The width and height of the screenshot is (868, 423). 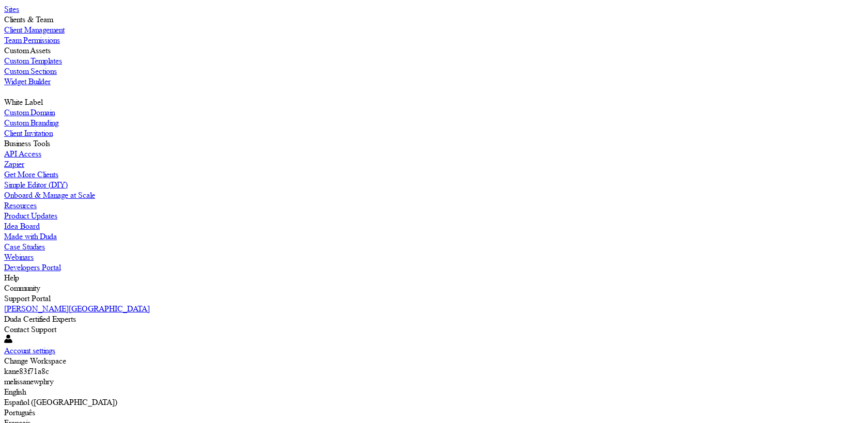 I want to click on label: Support Portal, so click(x=27, y=298).